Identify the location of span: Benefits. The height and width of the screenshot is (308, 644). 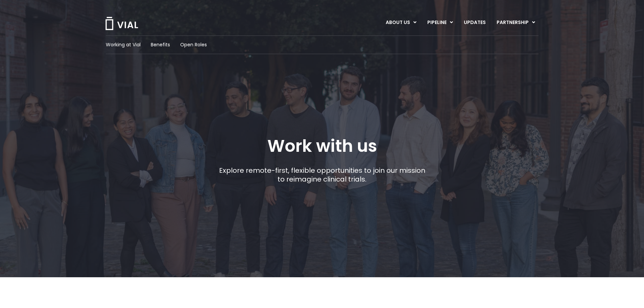
(160, 45).